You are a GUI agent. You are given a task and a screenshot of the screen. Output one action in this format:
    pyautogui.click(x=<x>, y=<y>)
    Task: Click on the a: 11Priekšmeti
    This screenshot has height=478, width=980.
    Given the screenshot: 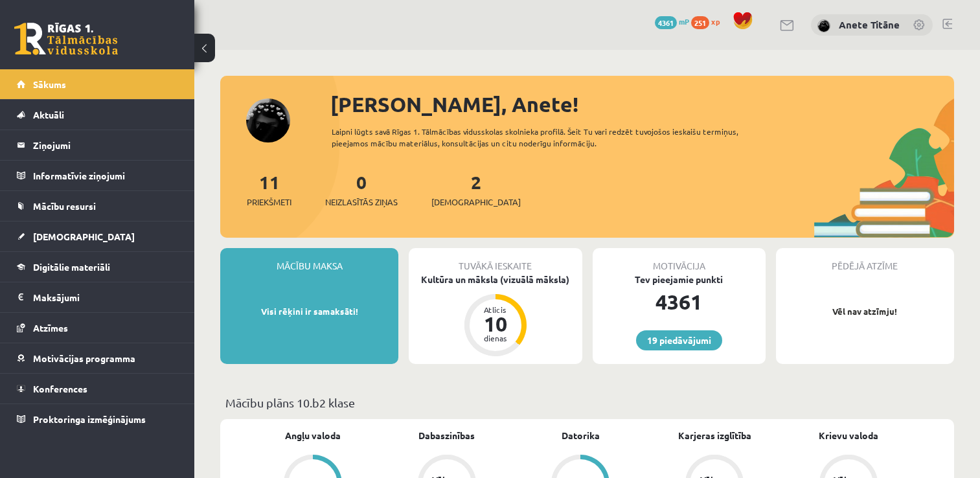 What is the action you would take?
    pyautogui.click(x=269, y=189)
    